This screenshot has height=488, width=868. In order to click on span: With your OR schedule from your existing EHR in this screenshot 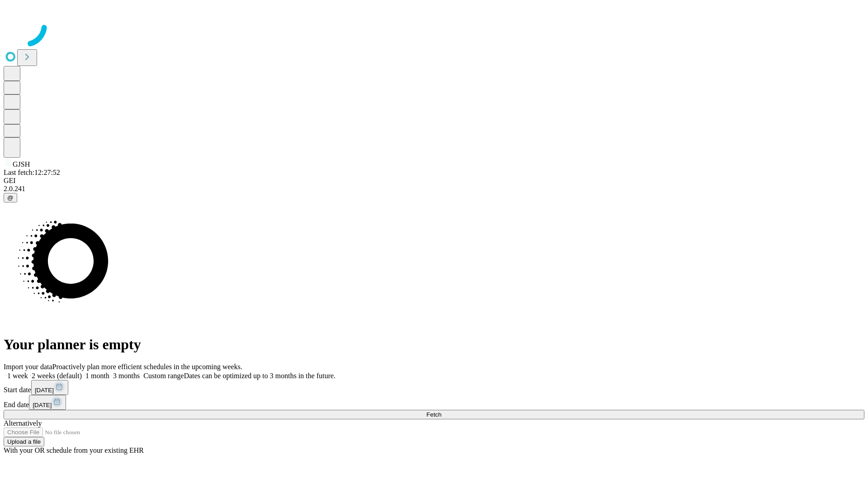, I will do `click(74, 450)`.